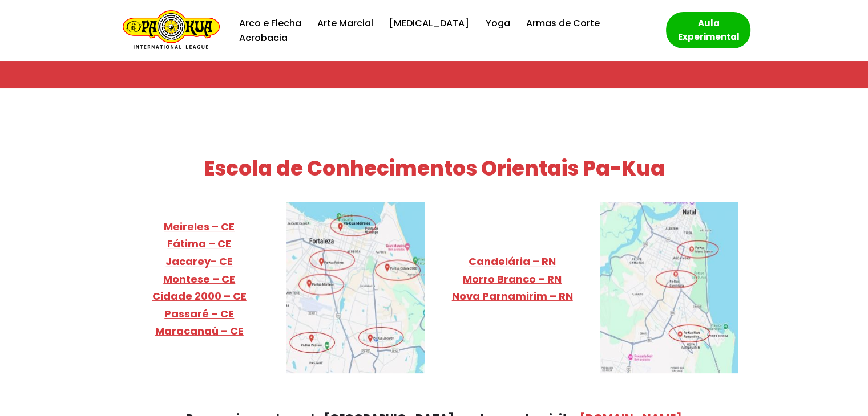 The height and width of the screenshot is (416, 868). I want to click on a: Morro Branco – RNNova Parnamirim – RN, so click(512, 288).